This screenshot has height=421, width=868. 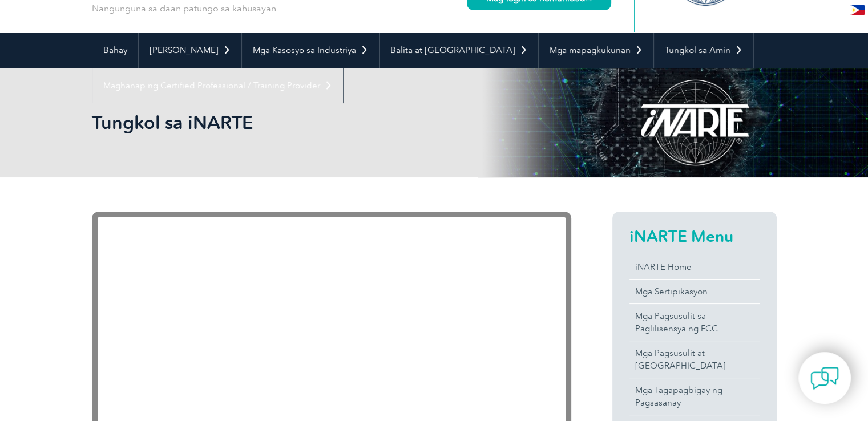 I want to click on font: Mga Tagapagbigay ng Pagsasanay, so click(x=678, y=397).